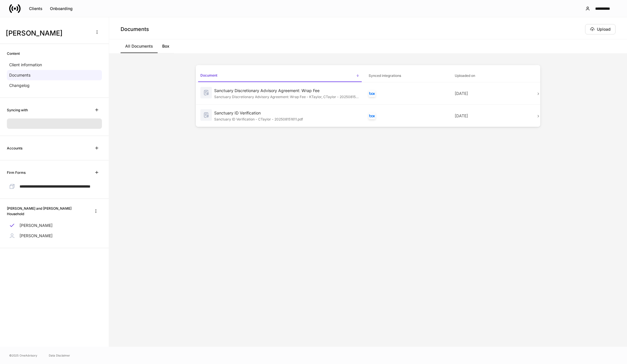  I want to click on h6: Content, so click(13, 53).